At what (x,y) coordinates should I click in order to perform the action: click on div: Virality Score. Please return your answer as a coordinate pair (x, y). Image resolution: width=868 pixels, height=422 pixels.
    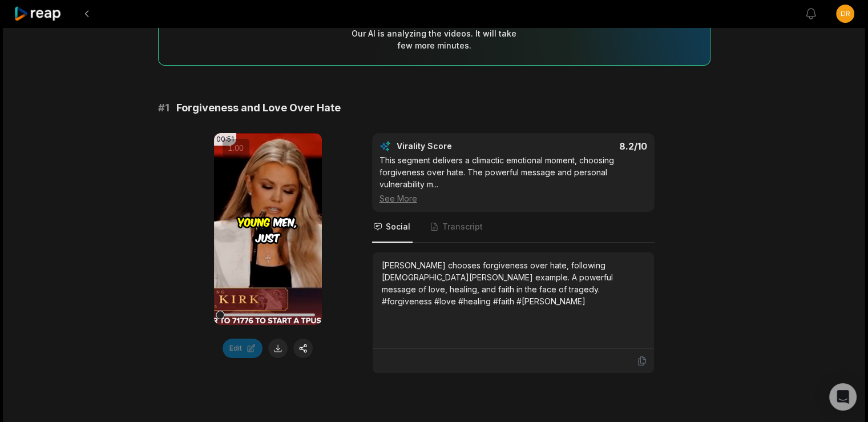
    Looking at the image, I should click on (457, 146).